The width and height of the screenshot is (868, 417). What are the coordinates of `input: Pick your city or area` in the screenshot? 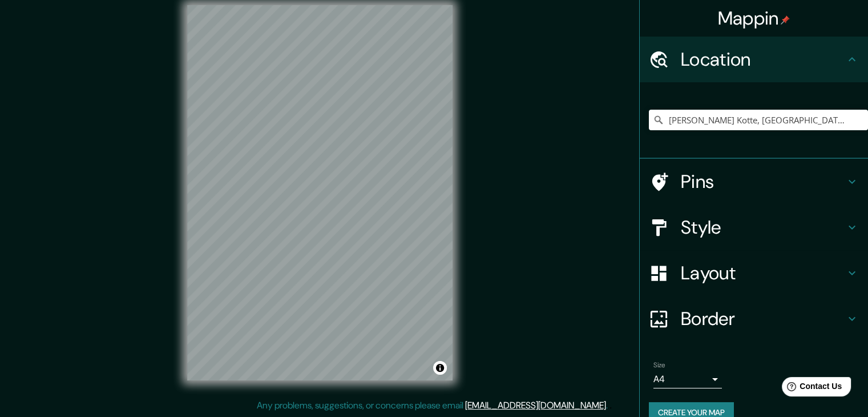 It's located at (758, 120).